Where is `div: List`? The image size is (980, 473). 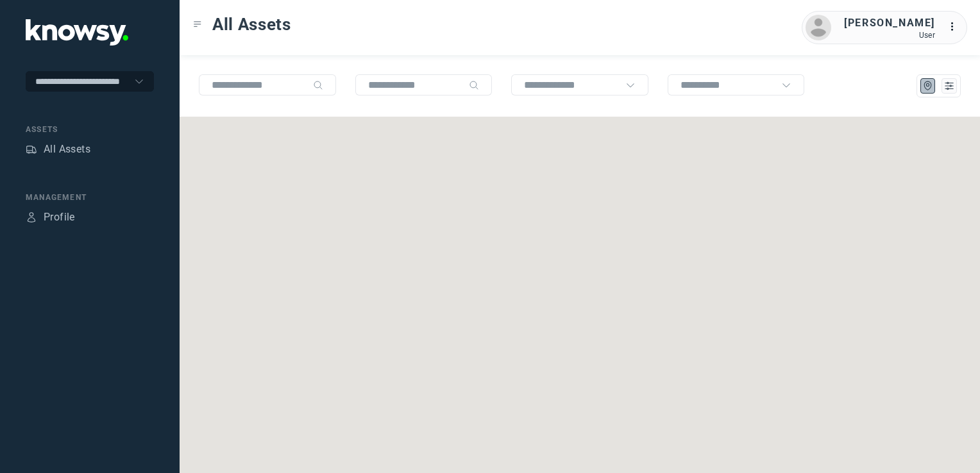
div: List is located at coordinates (949, 86).